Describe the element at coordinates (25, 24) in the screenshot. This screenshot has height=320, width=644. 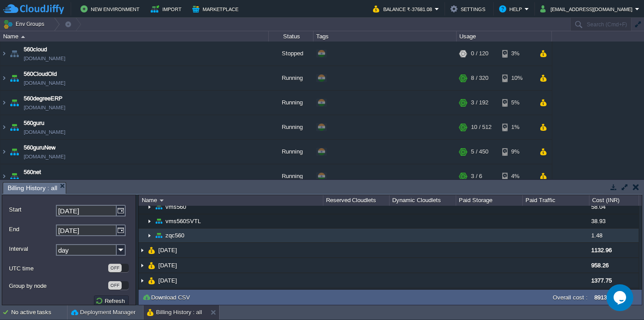
I see `button: Env Groups` at that location.